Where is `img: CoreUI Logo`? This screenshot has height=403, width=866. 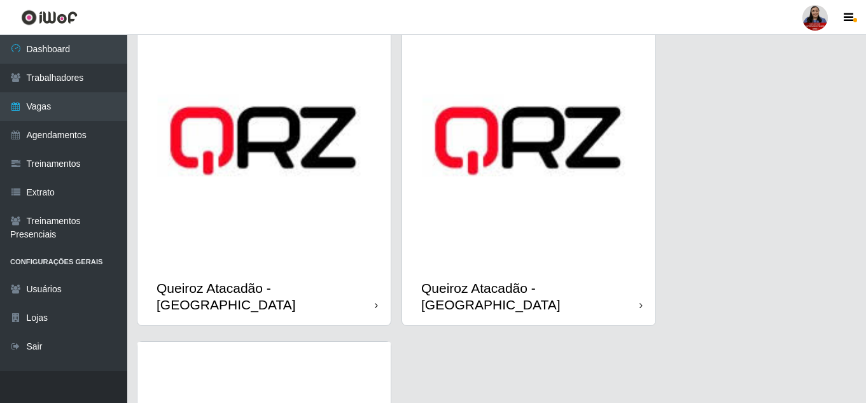
img: CoreUI Logo is located at coordinates (49, 17).